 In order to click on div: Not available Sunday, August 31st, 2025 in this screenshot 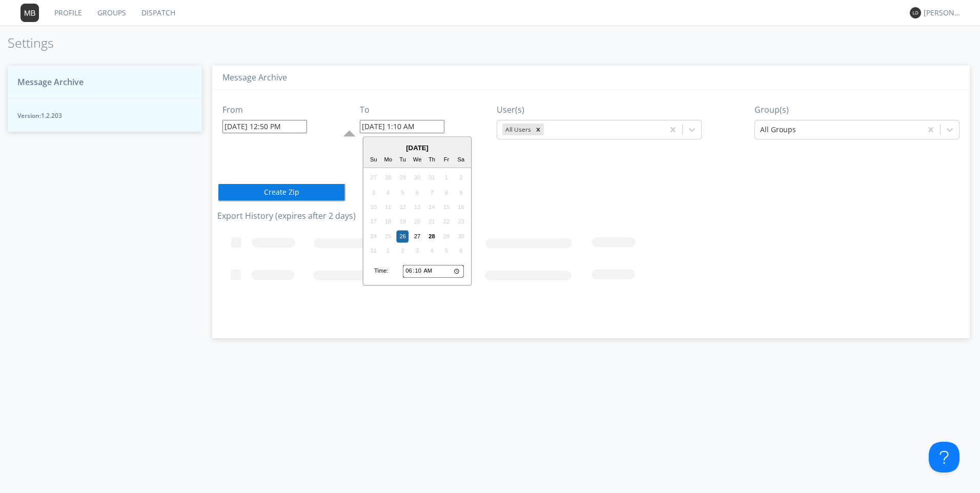, I will do `click(374, 251)`.